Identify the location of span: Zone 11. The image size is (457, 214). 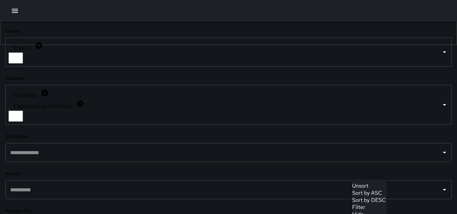
(22, 48).